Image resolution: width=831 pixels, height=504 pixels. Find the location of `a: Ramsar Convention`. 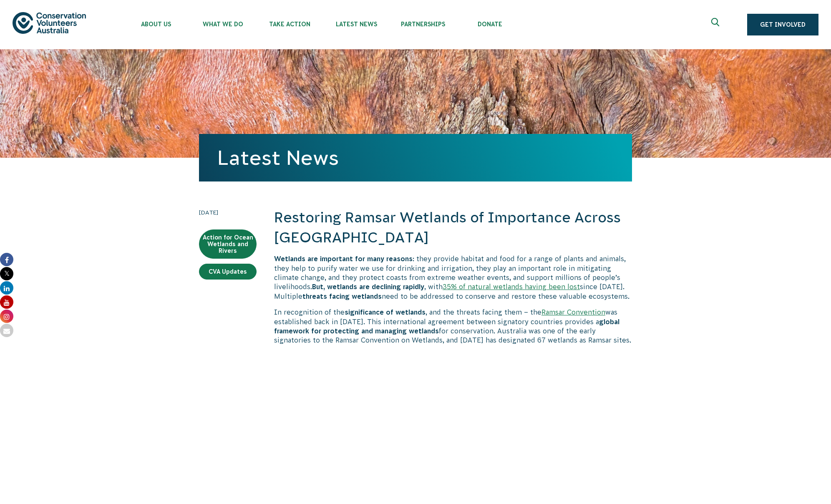

a: Ramsar Convention is located at coordinates (573, 312).